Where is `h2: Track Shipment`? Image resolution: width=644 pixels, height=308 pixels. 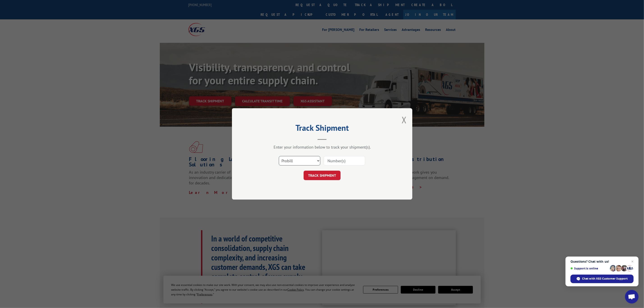 h2: Track Shipment is located at coordinates (322, 129).